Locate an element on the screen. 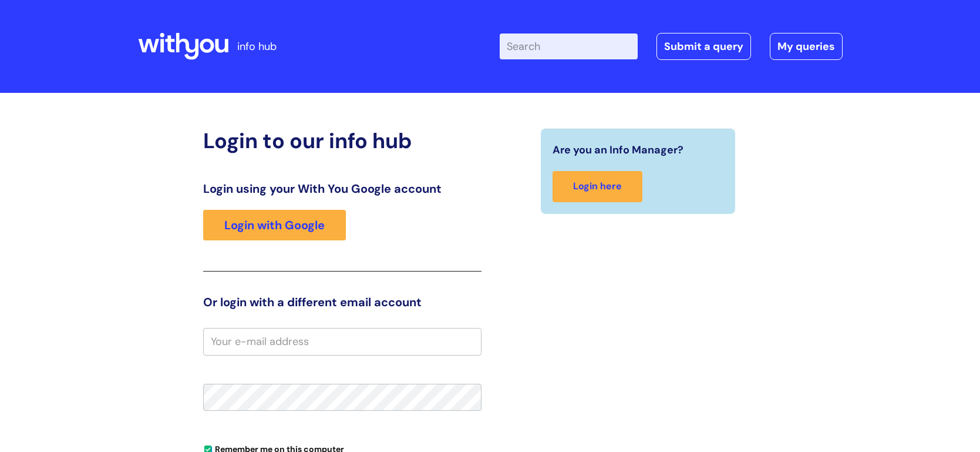 The image size is (980, 452). span: Are you an Info Manager? is located at coordinates (618, 150).